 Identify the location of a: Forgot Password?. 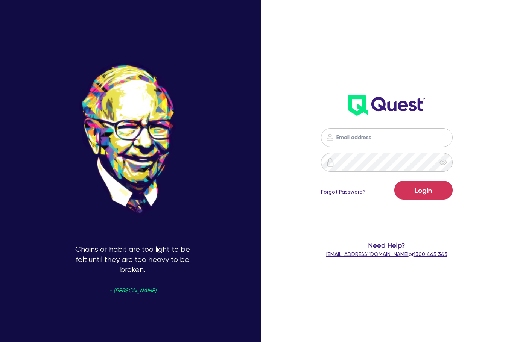
(343, 192).